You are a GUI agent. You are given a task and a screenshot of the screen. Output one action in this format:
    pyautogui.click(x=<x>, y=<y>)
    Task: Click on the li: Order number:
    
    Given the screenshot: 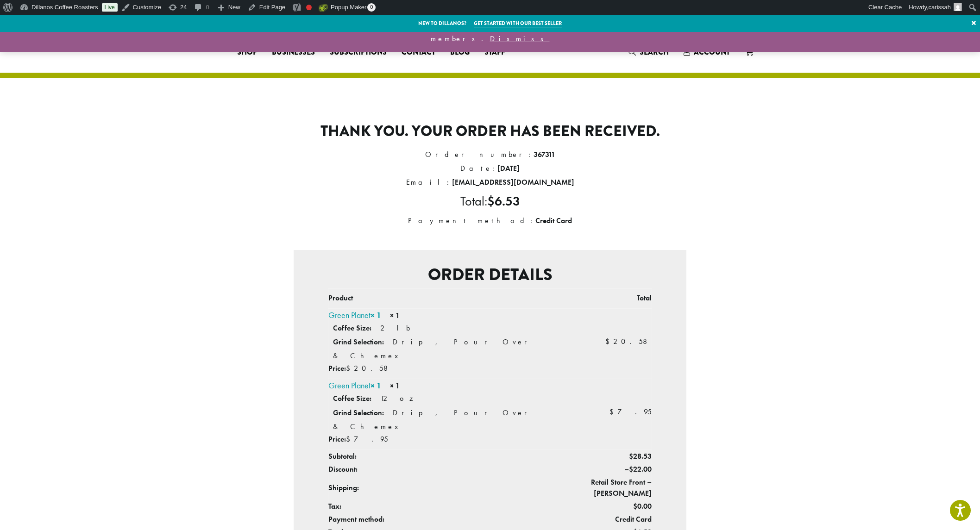 What is the action you would take?
    pyautogui.click(x=490, y=155)
    